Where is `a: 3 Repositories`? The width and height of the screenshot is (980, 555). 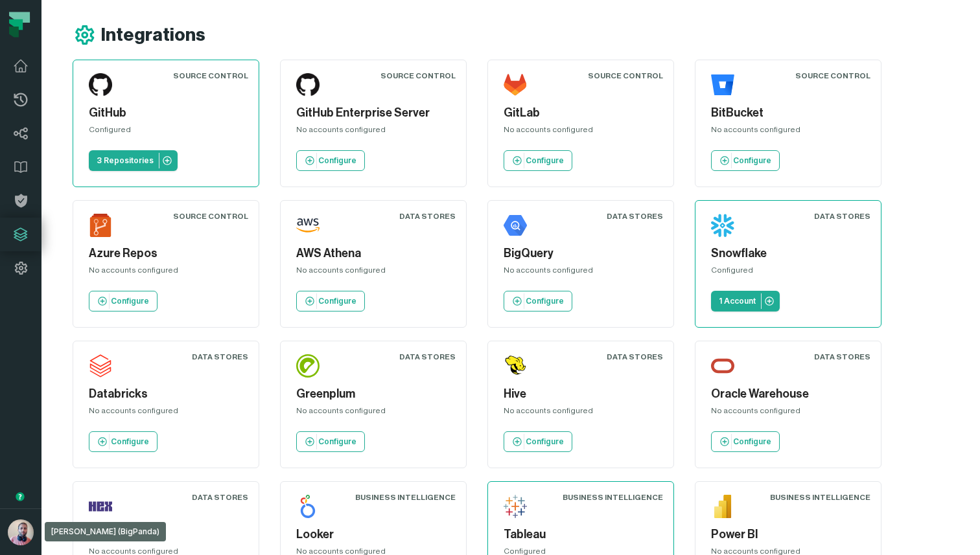
a: 3 Repositories is located at coordinates (133, 161).